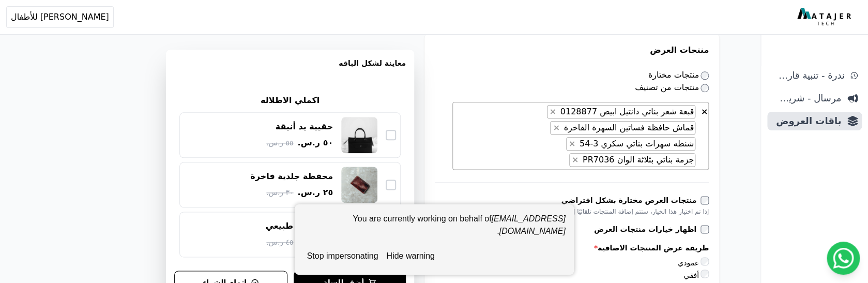  What do you see at coordinates (807, 76) in the screenshot?
I see `span: ندرة - تنبية قارب علي النفاذ` at bounding box center [807, 76].